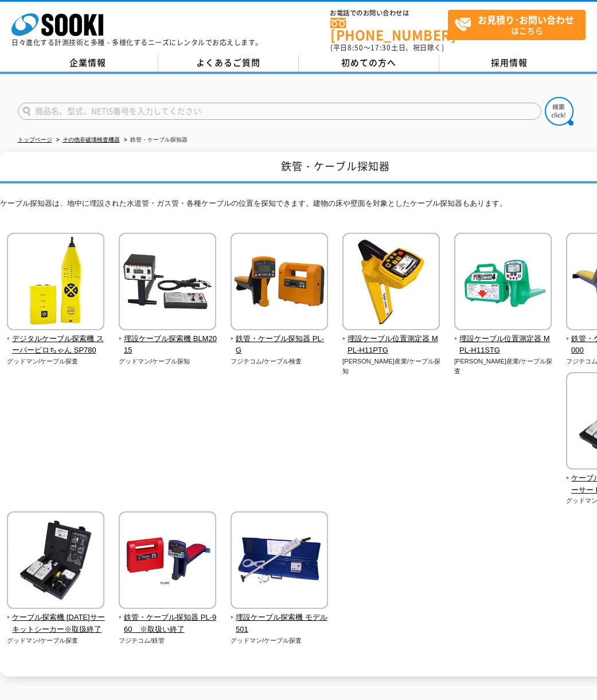 The width and height of the screenshot is (597, 700). I want to click on p: フジテコム/鉄管, so click(168, 641).